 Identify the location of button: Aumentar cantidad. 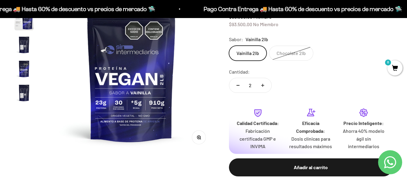
(263, 86).